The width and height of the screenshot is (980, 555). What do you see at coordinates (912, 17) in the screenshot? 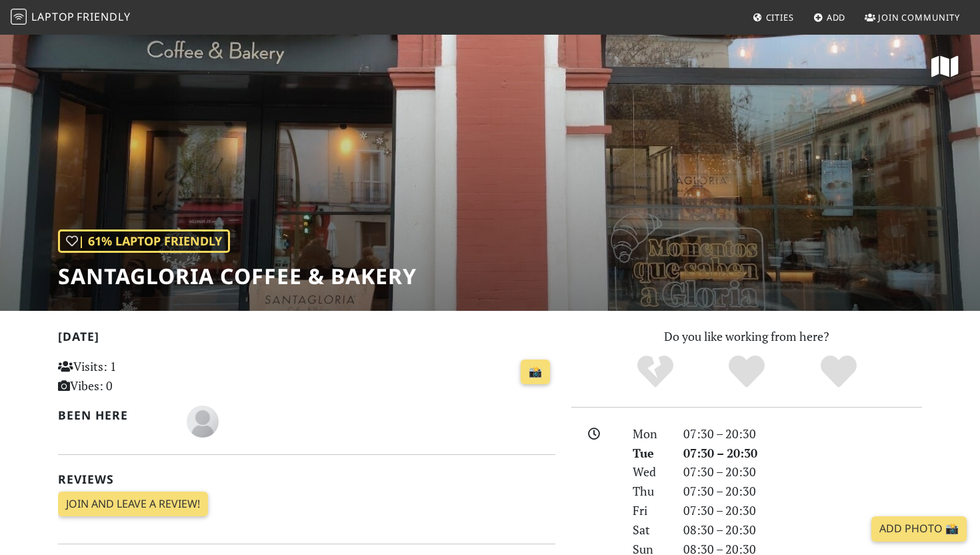
I see `a: Join Community` at bounding box center [912, 17].